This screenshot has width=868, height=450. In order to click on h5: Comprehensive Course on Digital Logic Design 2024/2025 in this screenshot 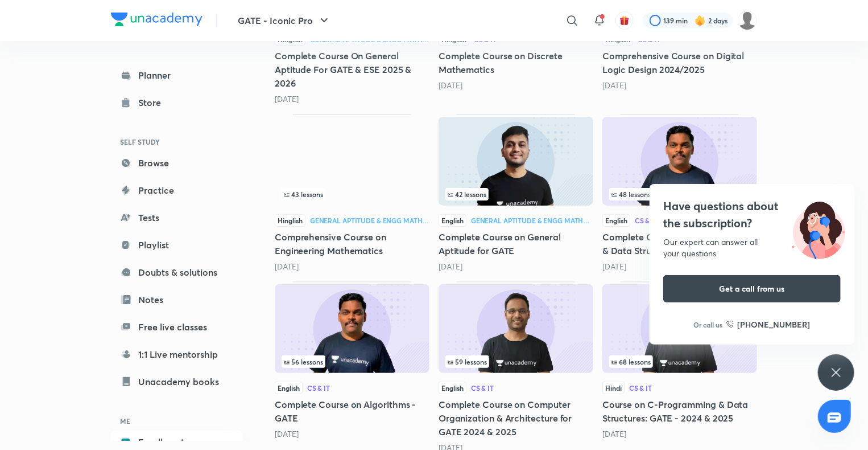, I will do `click(679, 63)`.